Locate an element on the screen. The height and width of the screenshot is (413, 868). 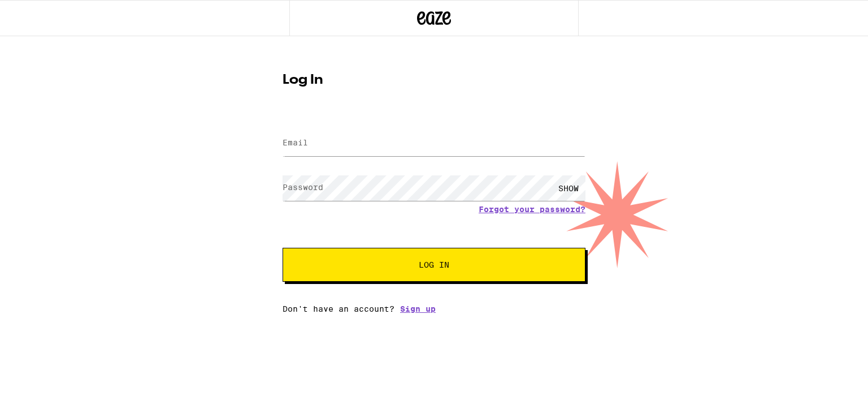
label: Email is located at coordinates (295, 143).